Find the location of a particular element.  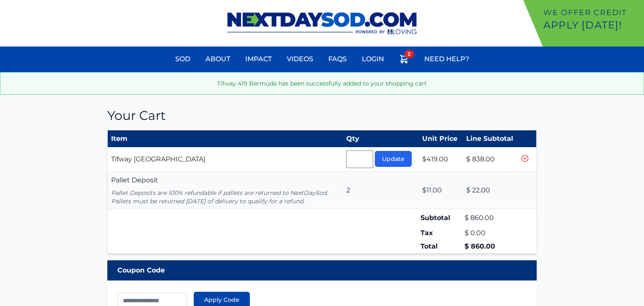

p: Pallet Deposits are 100% refundable if pallets are returned to NextDaySod. Pallets must be return... is located at coordinates (225, 197).